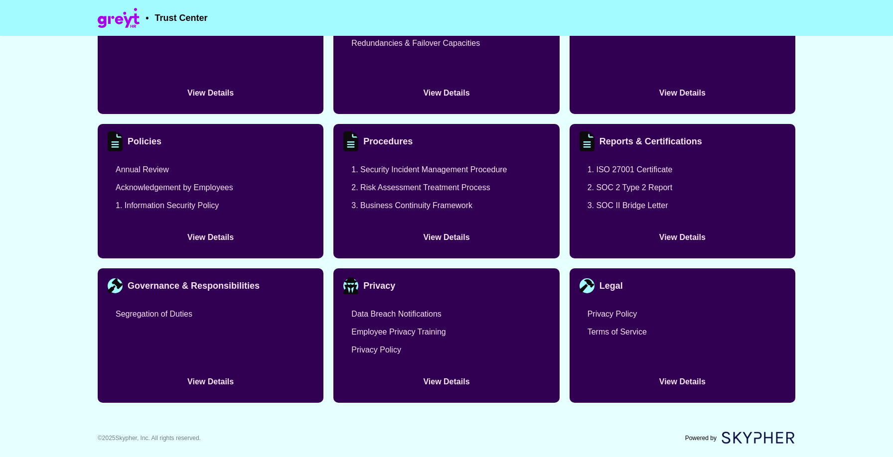 Image resolution: width=893 pixels, height=457 pixels. I want to click on div: Terms of Service, so click(617, 332).